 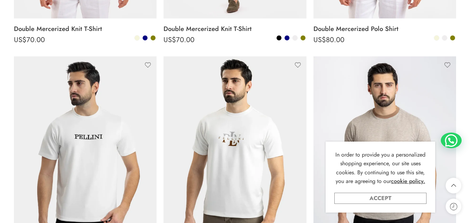 I want to click on a: Black, so click(x=279, y=38).